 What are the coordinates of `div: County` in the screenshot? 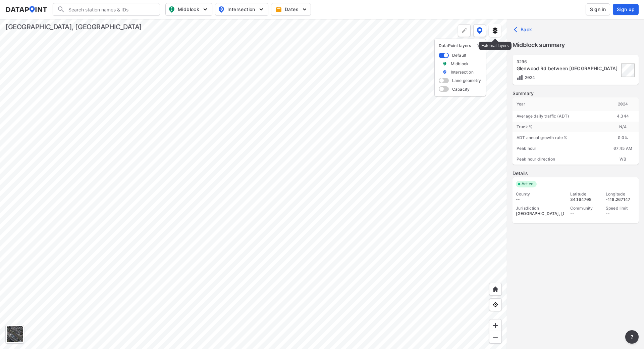 It's located at (540, 194).